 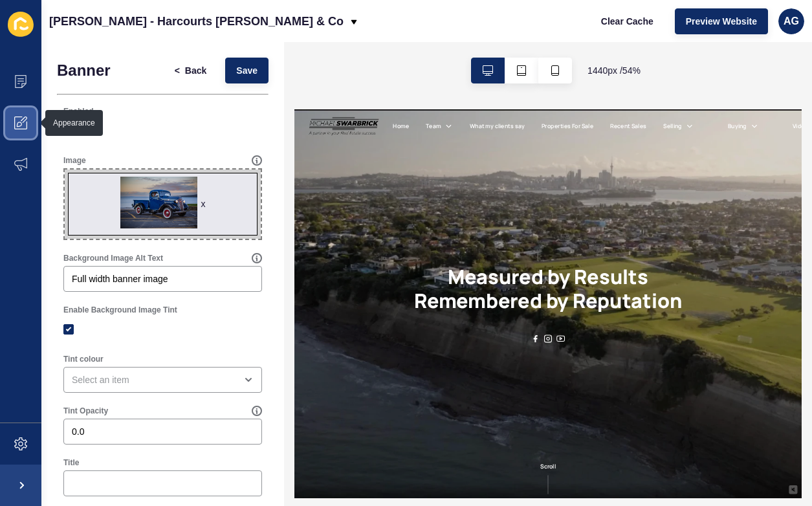 What do you see at coordinates (247, 71) in the screenshot?
I see `button: Save` at bounding box center [247, 71].